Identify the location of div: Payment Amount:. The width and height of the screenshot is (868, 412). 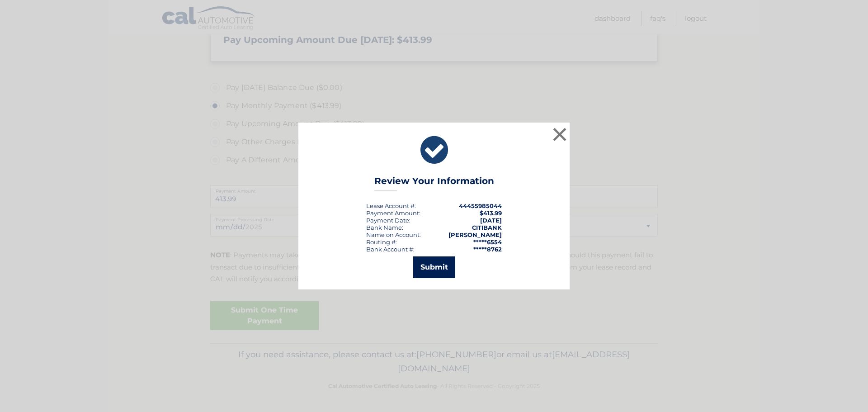
(393, 213).